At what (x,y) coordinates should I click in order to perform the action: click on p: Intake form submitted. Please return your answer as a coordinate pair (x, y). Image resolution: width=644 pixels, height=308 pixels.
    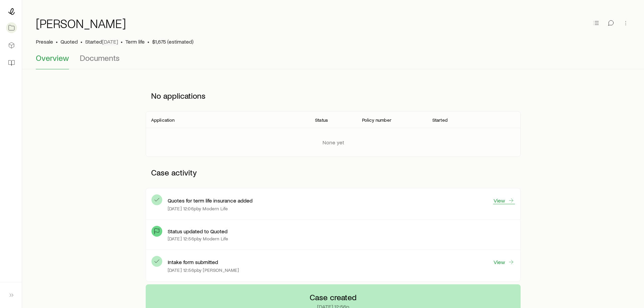
    Looking at the image, I should click on (193, 262).